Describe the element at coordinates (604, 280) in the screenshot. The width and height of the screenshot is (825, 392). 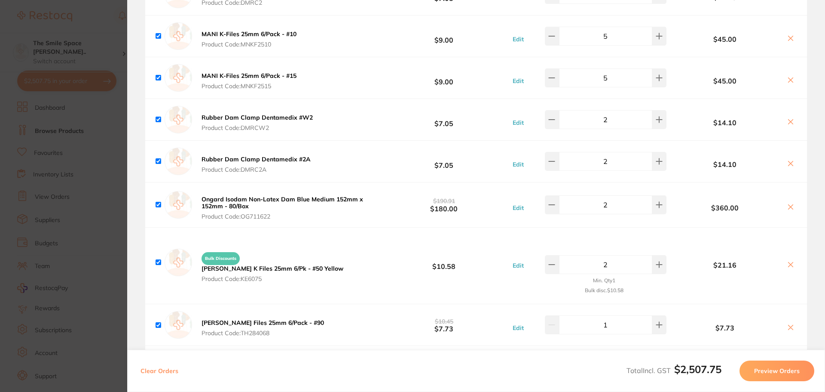
I see `small: Min. Qty 1` at that location.